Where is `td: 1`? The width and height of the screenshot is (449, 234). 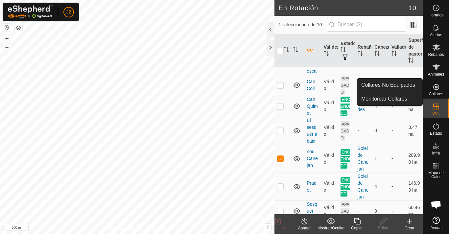
td: 1 is located at coordinates (380, 158).